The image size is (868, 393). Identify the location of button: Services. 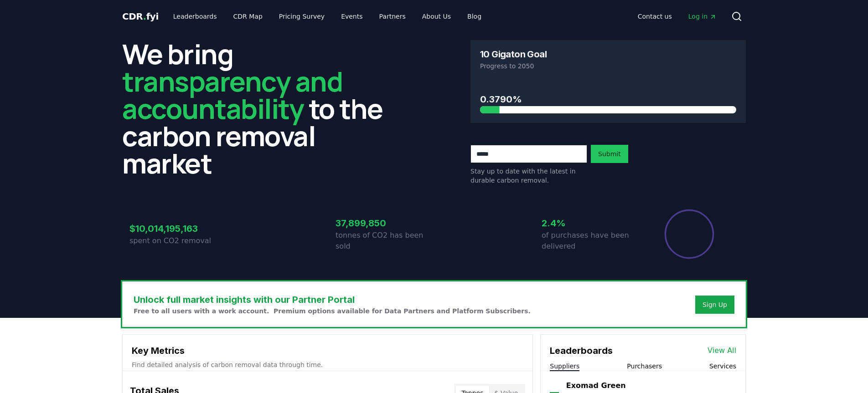
(722, 366).